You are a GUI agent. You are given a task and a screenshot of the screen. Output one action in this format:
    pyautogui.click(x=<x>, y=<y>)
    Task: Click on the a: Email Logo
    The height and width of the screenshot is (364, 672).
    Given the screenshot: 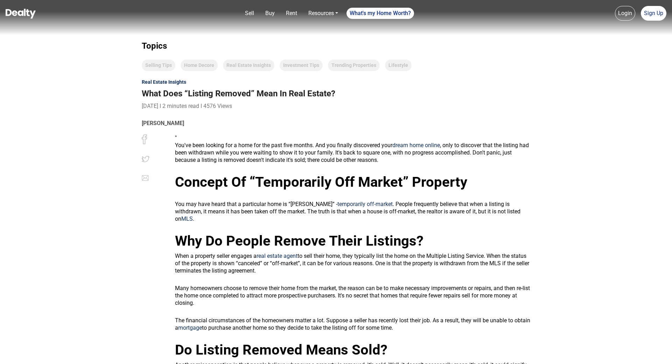 What is the action you would take?
    pyautogui.click(x=145, y=177)
    